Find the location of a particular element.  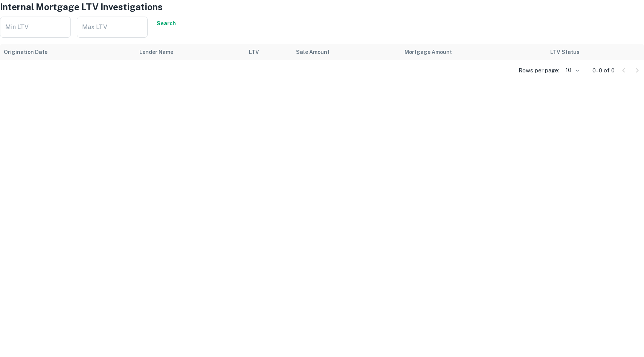

th: Sale Amount is located at coordinates (347, 52).